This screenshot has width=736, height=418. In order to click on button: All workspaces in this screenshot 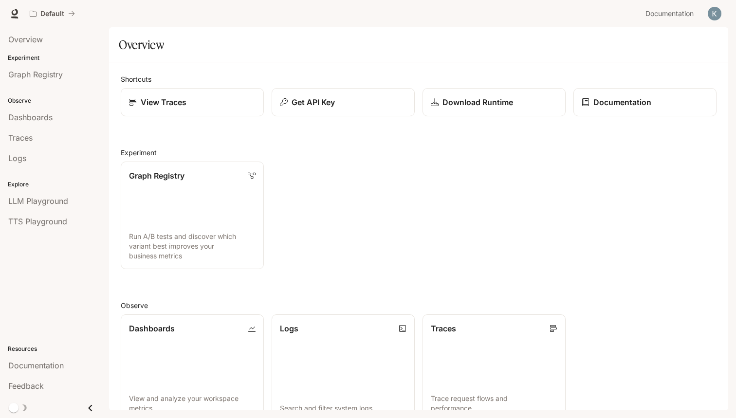, I will do `click(52, 14)`.